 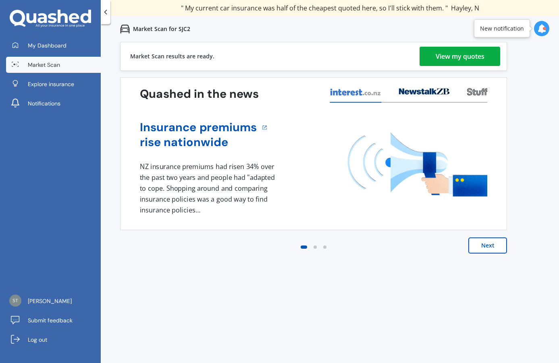 What do you see at coordinates (199, 94) in the screenshot?
I see `h3: Quashed in the news` at bounding box center [199, 94].